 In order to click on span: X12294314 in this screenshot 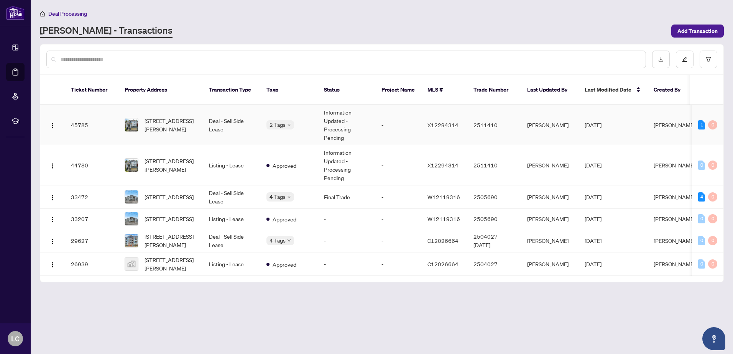, I will do `click(443, 125)`.